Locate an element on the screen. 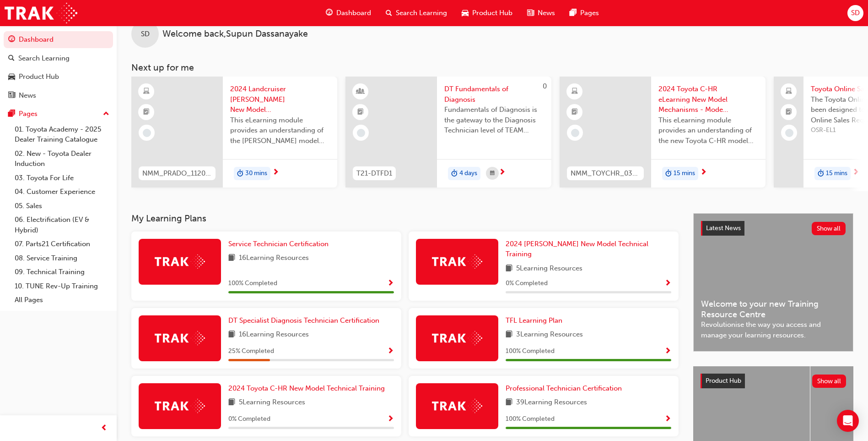 Image resolution: width=868 pixels, height=441 pixels. a: car-iconProduct Hub is located at coordinates (487, 13).